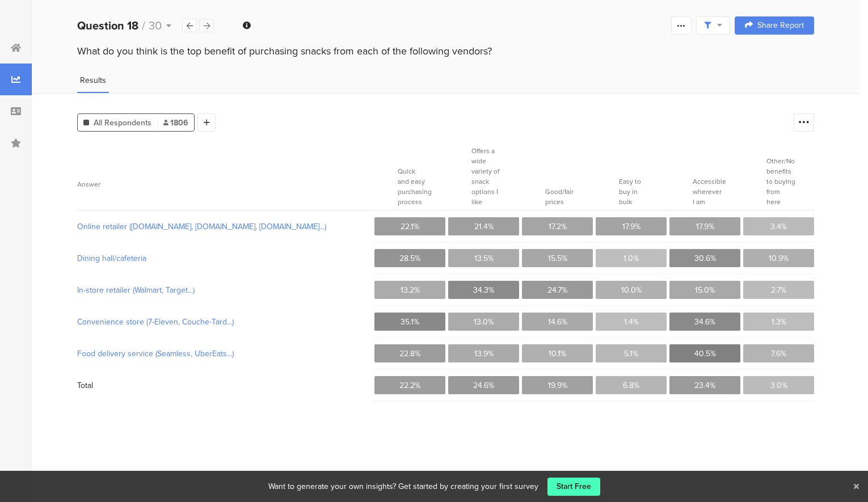 Image resolution: width=868 pixels, height=502 pixels. I want to click on span: 15.0%, so click(704, 290).